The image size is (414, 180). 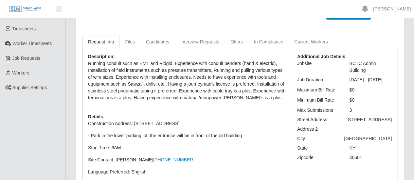 I want to click on b: Additional Job Details, so click(x=321, y=57).